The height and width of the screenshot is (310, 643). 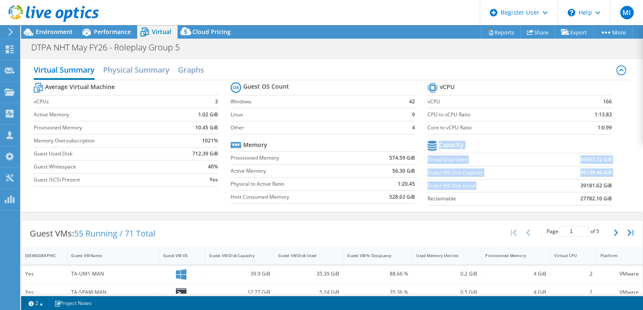 I want to click on div: 35.39 GiB, so click(x=308, y=274).